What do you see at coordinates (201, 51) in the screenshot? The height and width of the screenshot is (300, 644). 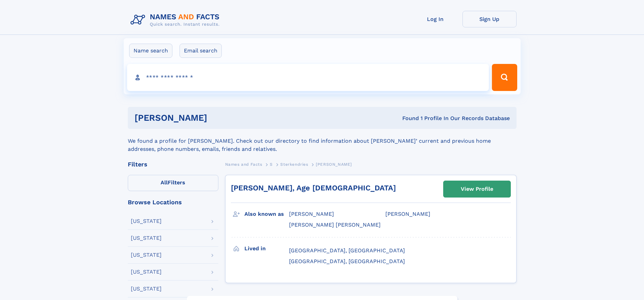 I see `label: Email search` at bounding box center [201, 51].